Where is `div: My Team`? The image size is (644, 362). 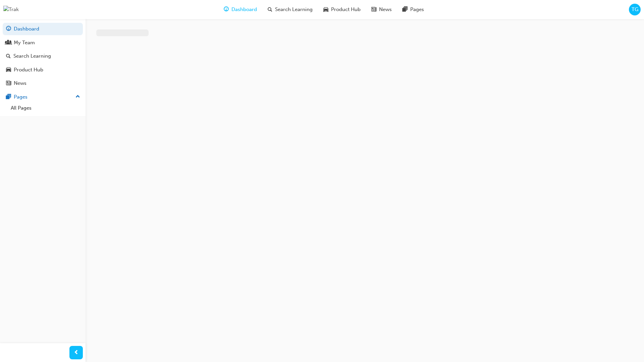 div: My Team is located at coordinates (24, 43).